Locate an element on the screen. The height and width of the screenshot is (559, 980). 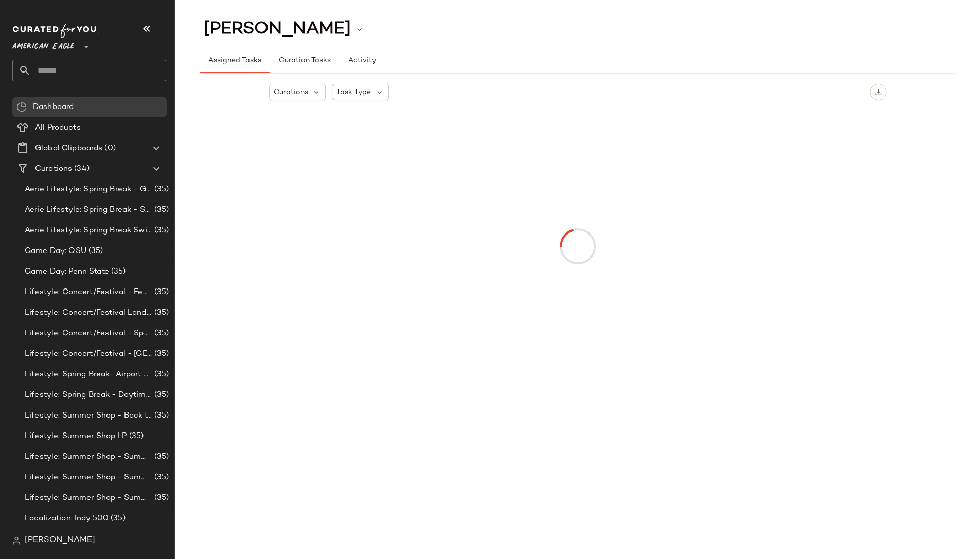
span: Game Day: Penn State is located at coordinates (67, 271).